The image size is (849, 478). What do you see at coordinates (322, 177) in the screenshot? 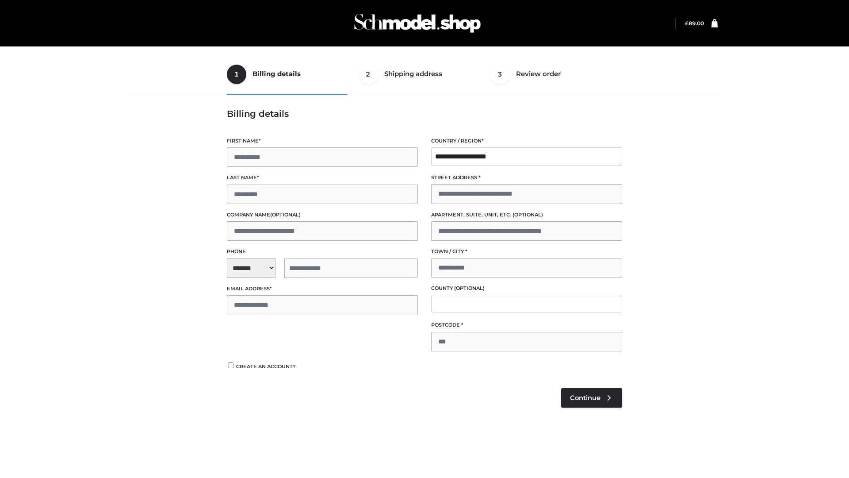
I see `label: Last name` at bounding box center [322, 177].